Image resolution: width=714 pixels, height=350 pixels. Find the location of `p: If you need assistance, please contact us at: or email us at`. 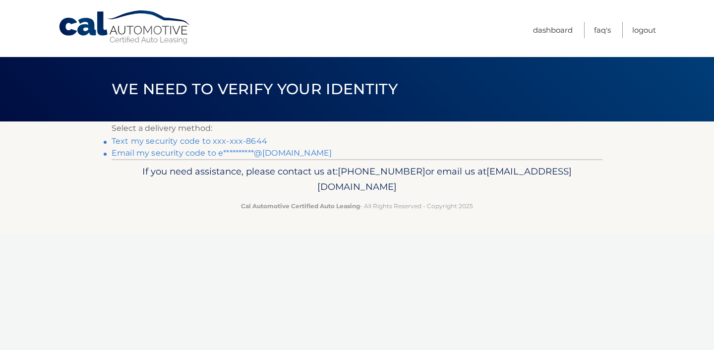

p: If you need assistance, please contact us at: or email us at is located at coordinates (357, 179).